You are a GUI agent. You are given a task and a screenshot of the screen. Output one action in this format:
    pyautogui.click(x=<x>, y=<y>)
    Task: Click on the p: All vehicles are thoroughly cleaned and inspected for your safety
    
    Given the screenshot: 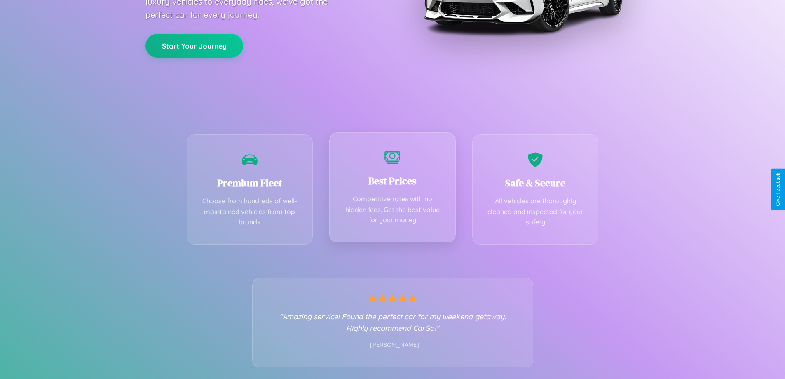 What is the action you would take?
    pyautogui.click(x=535, y=211)
    